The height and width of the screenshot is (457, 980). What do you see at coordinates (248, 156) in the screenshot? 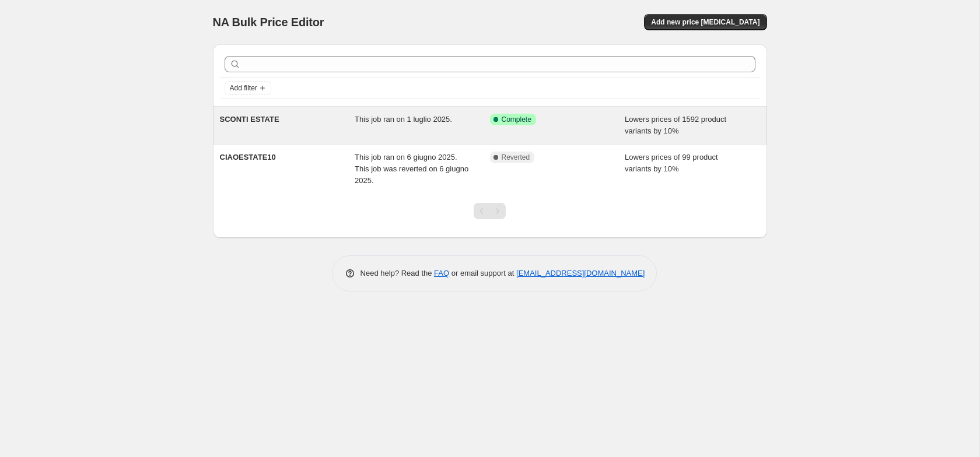
I see `span: CIAOESTATE10` at bounding box center [248, 156].